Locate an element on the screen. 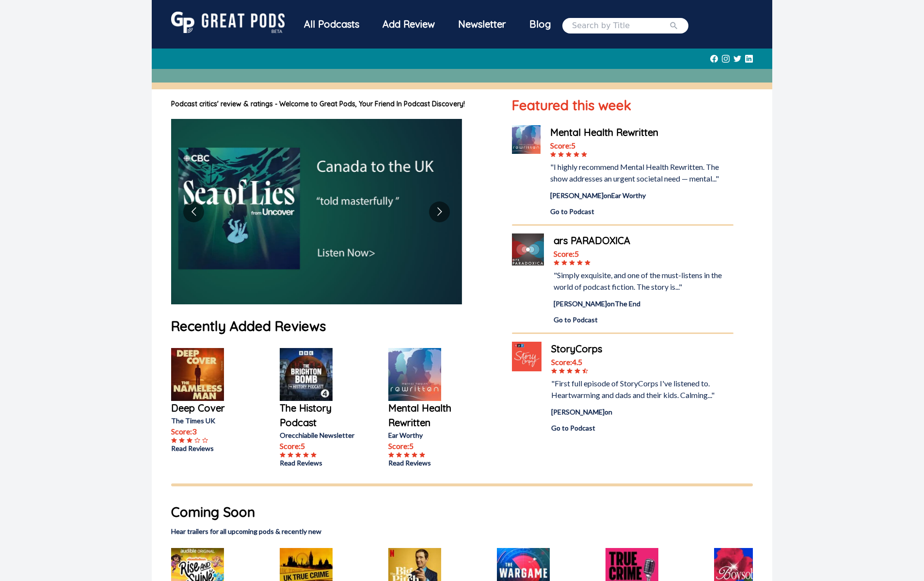 Image resolution: width=924 pixels, height=581 pixels. h1: Recently Added Reviews is located at coordinates (331, 326).